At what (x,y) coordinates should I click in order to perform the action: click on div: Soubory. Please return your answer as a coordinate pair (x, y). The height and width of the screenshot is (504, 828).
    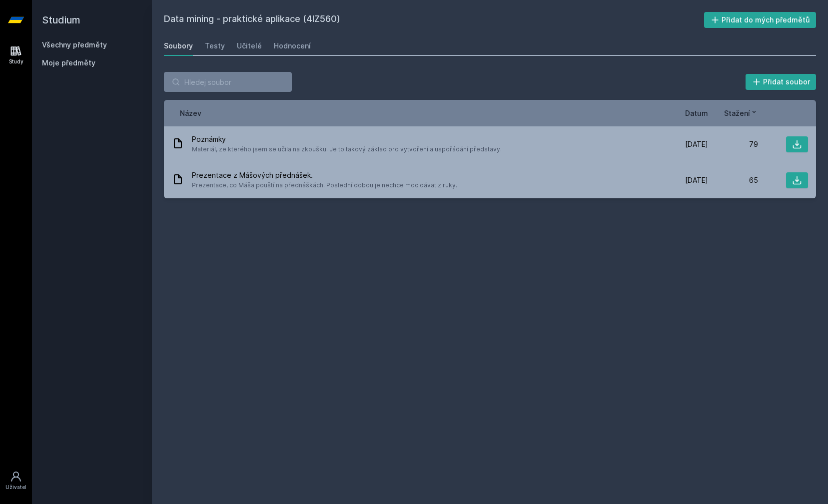
    Looking at the image, I should click on (178, 46).